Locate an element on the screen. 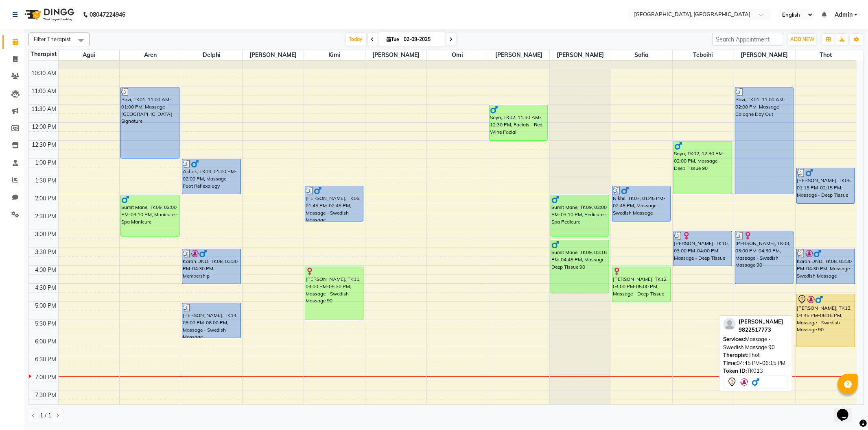 This screenshot has width=868, height=430. div: 6:30 PM is located at coordinates (46, 359).